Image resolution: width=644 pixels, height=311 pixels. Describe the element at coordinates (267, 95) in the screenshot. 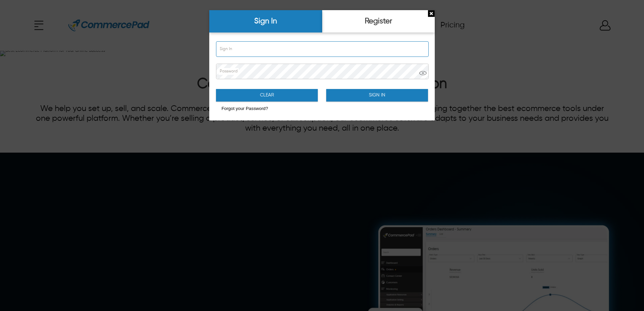

I see `button: Clear` at that location.